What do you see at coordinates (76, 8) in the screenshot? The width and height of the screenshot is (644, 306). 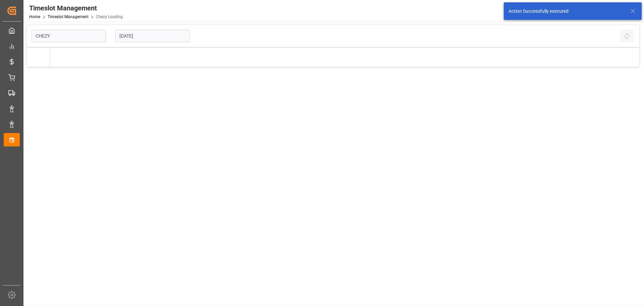 I see `div: Timeslot Management` at bounding box center [76, 8].